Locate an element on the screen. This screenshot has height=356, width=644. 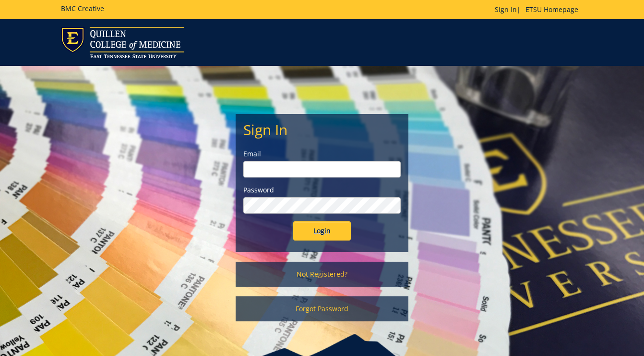
label: Email is located at coordinates (322, 154).